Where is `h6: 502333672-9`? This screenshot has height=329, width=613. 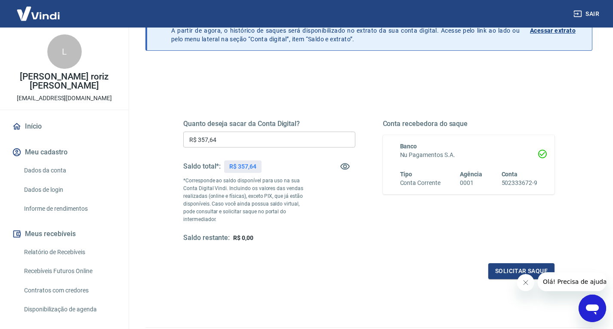
h6: 502333672-9 is located at coordinates (520, 183).